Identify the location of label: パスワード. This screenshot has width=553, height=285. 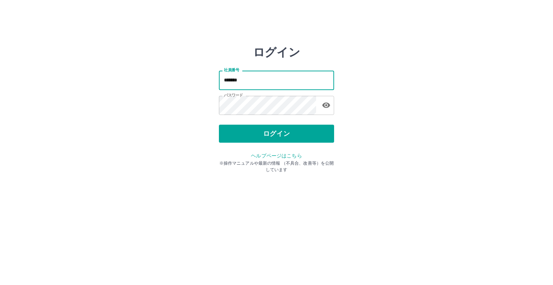
(233, 95).